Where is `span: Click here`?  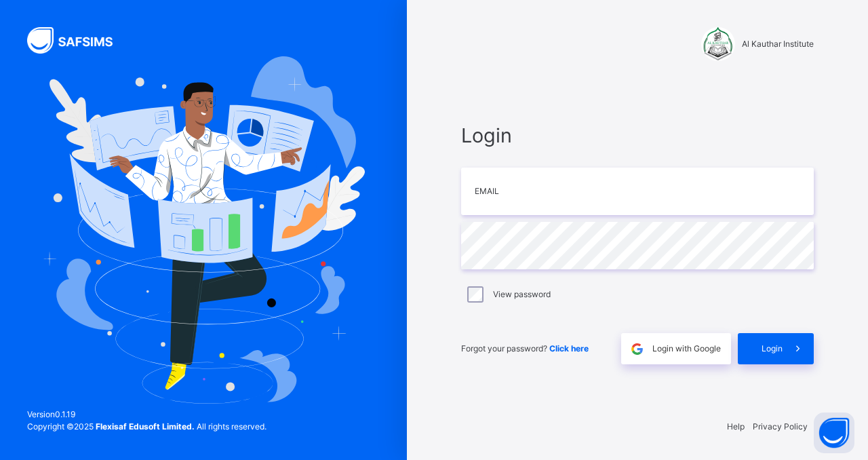 span: Click here is located at coordinates (569, 348).